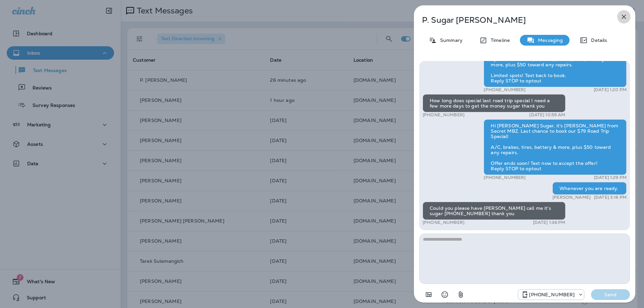 This screenshot has width=644, height=308. What do you see at coordinates (597, 40) in the screenshot?
I see `p: Details` at bounding box center [597, 40].